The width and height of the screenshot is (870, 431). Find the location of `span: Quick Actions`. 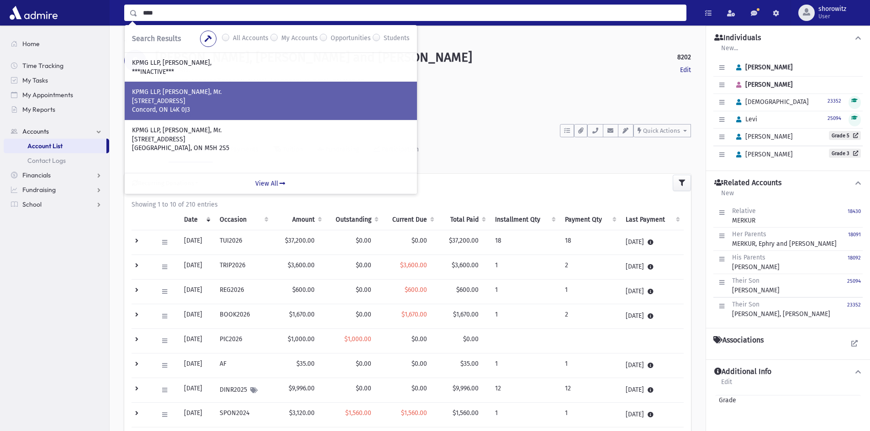

span: Quick Actions is located at coordinates (661, 131).